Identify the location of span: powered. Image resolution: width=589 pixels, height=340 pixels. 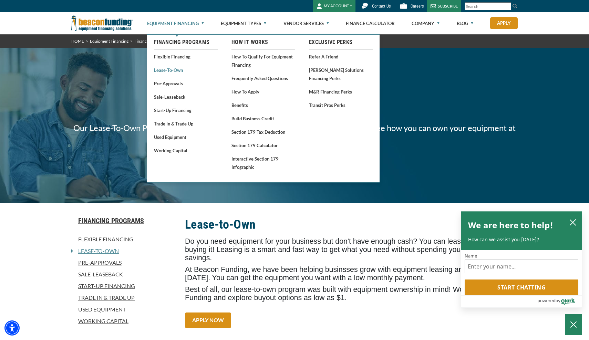
(546, 301).